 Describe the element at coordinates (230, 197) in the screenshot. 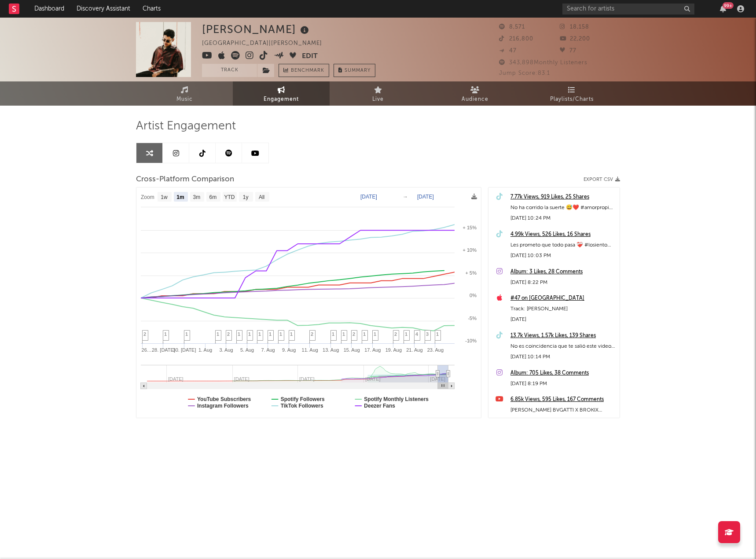

I see `text: YTD` at that location.